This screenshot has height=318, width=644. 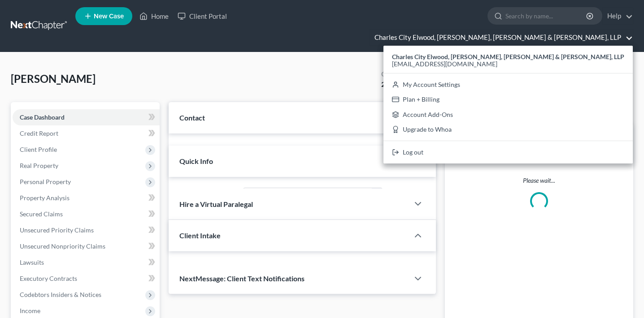 What do you see at coordinates (86, 198) in the screenshot?
I see `a: Property Analysis` at bounding box center [86, 198].